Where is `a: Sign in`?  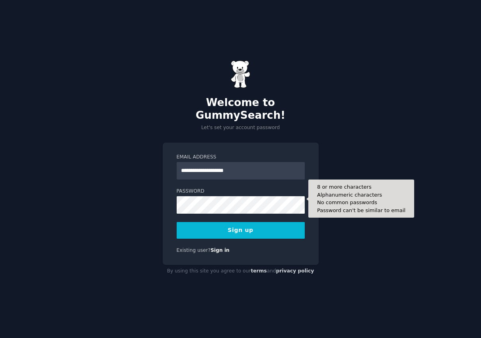
a: Sign in is located at coordinates (220, 250).